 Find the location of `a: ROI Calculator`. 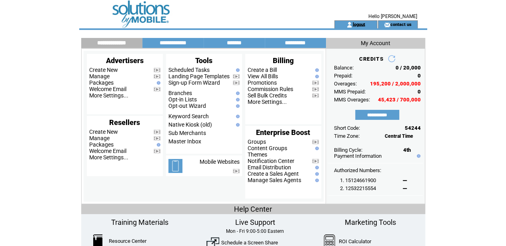

a: ROI Calculator is located at coordinates (355, 242).